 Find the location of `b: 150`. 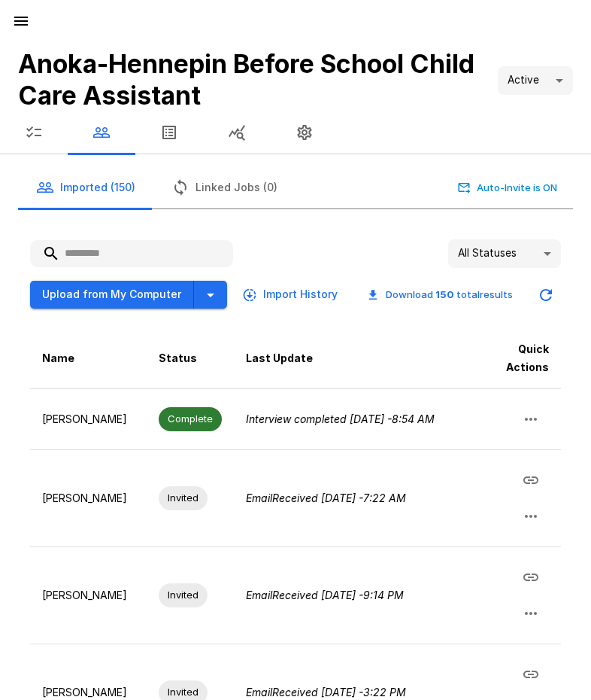

b: 150 is located at coordinates (444, 295).